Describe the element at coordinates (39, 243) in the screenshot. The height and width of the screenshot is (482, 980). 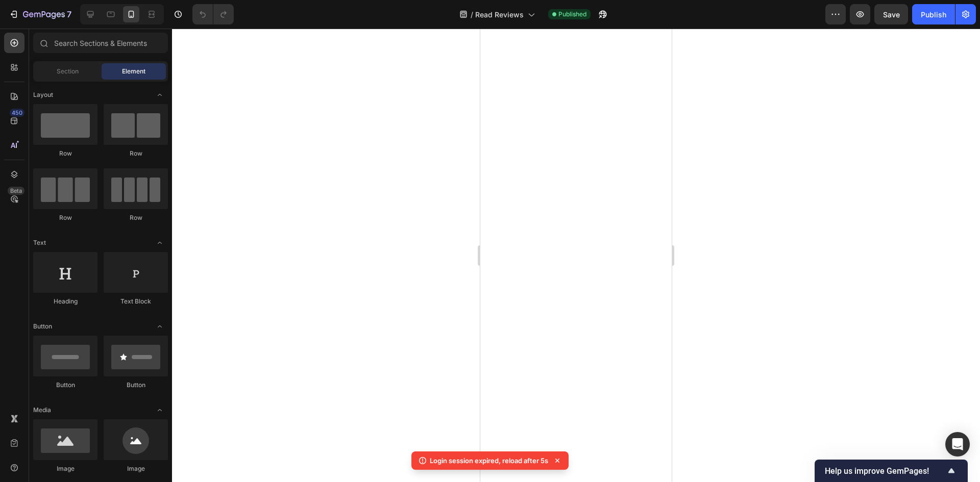
I see `span: Text` at that location.